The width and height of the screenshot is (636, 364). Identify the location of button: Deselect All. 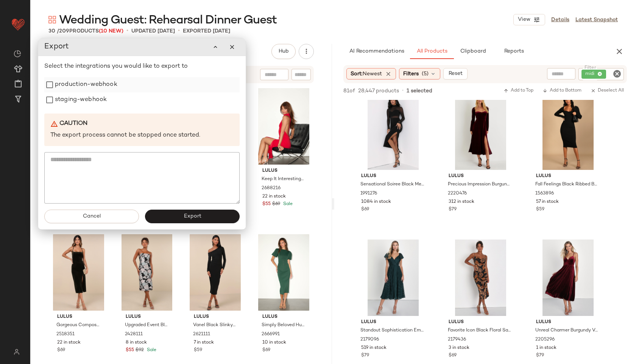
(607, 91).